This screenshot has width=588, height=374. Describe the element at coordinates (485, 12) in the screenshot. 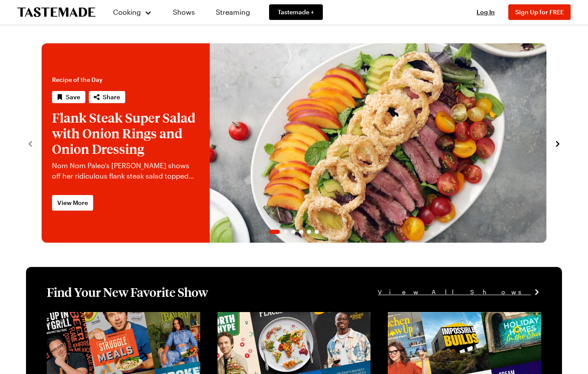

I see `button: Log In` at that location.